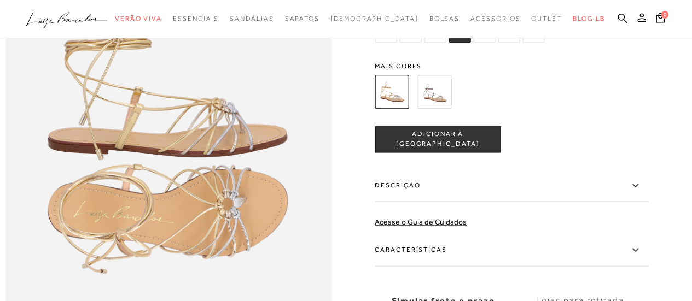 The image size is (692, 301). What do you see at coordinates (511, 251) in the screenshot?
I see `label: Características` at bounding box center [511, 251].